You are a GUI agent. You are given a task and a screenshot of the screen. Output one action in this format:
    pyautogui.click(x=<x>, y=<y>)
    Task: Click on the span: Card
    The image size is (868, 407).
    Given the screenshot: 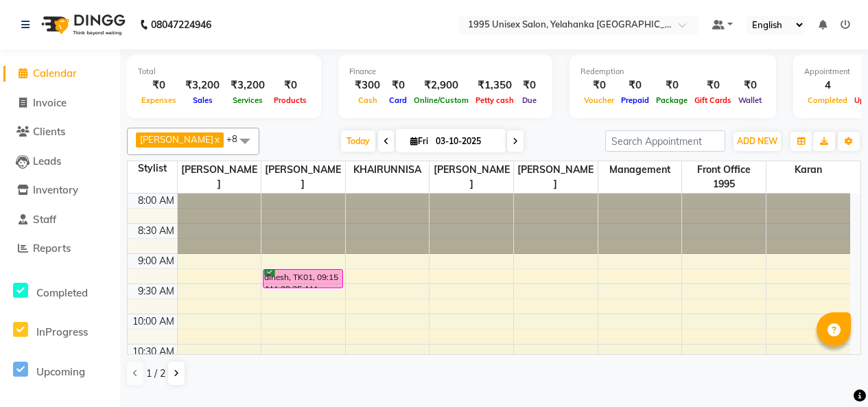 What is the action you would take?
    pyautogui.click(x=398, y=100)
    